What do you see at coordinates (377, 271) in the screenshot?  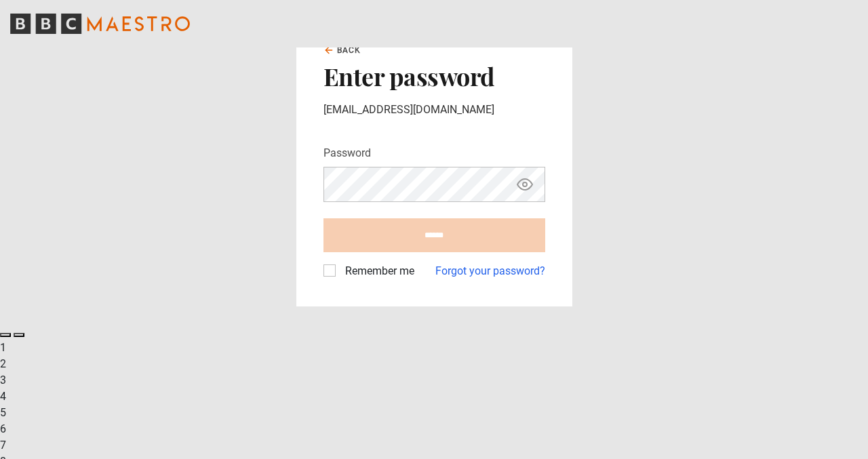 I see `label: Remember me` at bounding box center [377, 271].